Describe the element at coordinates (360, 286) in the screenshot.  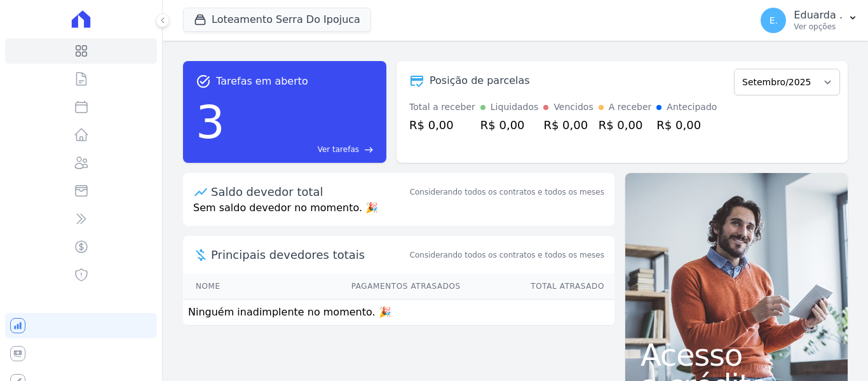
I see `th: Pagamentos Atrasados` at that location.